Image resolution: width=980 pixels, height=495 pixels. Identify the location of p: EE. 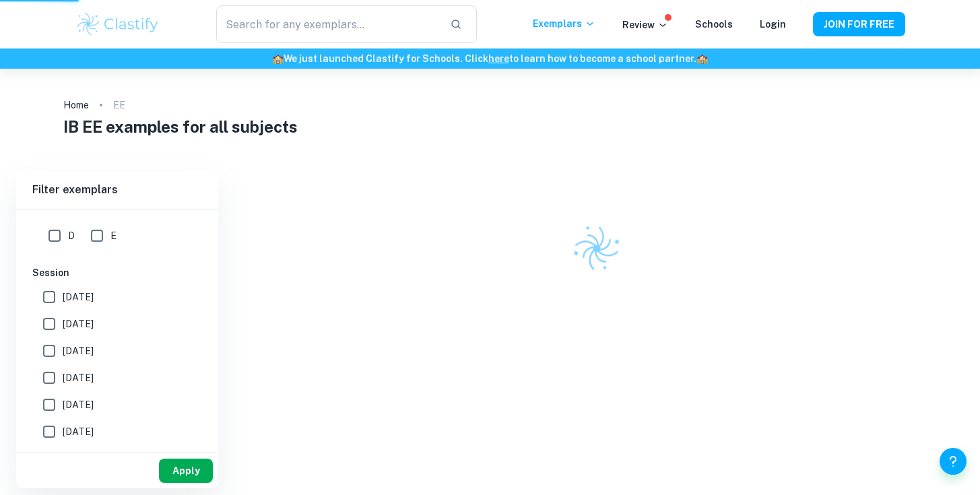
(119, 105).